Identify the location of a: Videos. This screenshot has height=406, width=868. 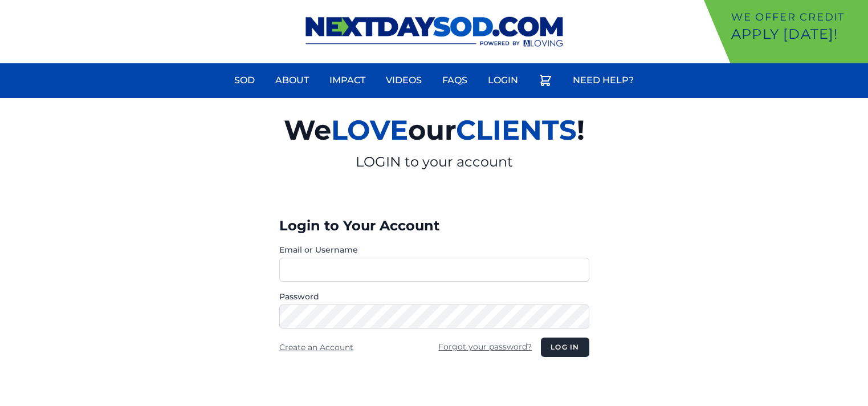
(404, 80).